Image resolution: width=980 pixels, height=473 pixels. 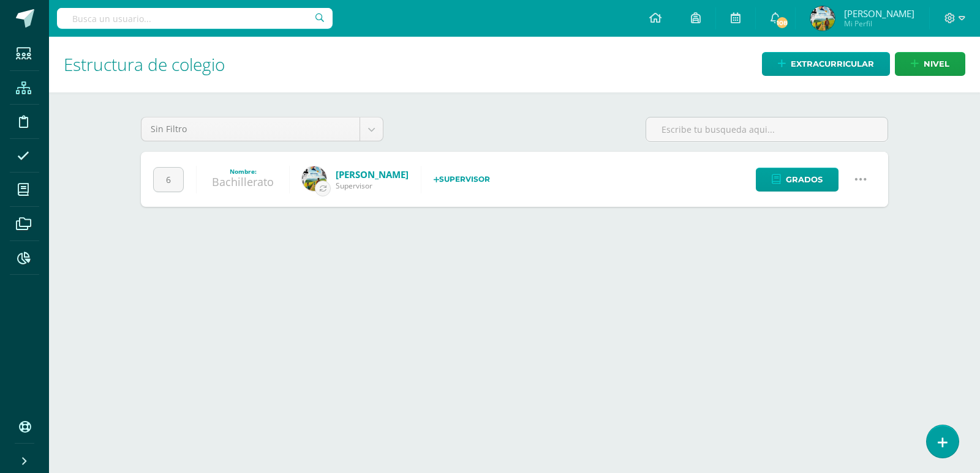 I want to click on span: Sin Filtro, so click(x=250, y=129).